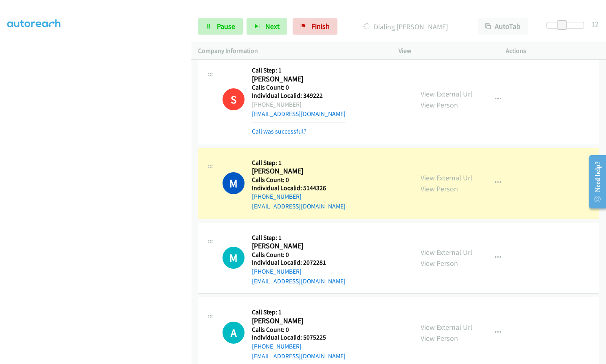 This screenshot has height=364, width=606. What do you see at coordinates (595, 23) in the screenshot?
I see `div: 12` at bounding box center [595, 23].